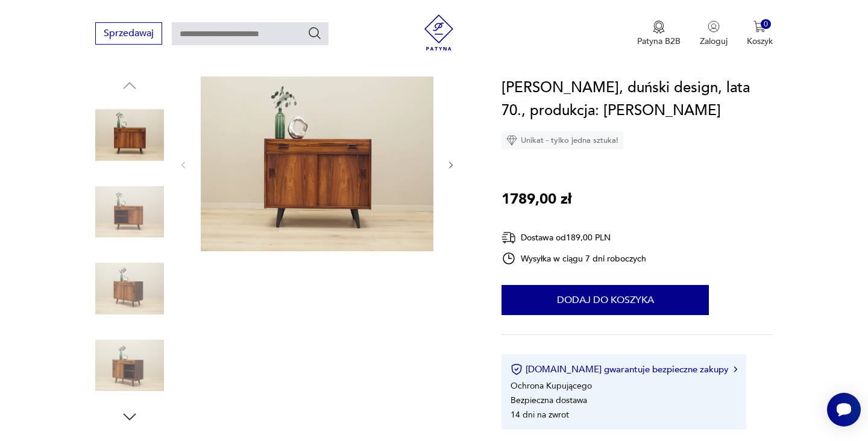 The height and width of the screenshot is (441, 868). Describe the element at coordinates (512, 140) in the screenshot. I see `img: Ikona diamentu` at that location.